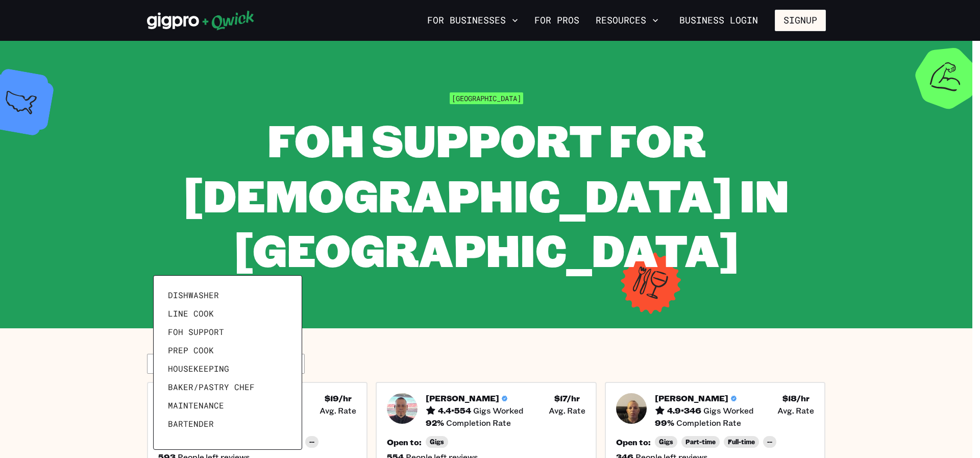  I want to click on span: Line Cook, so click(191, 313).